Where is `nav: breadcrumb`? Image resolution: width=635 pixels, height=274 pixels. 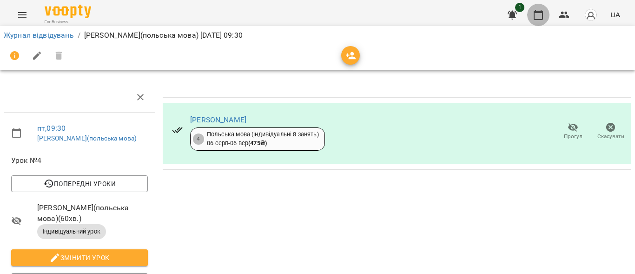 nav: breadcrumb is located at coordinates (318, 35).